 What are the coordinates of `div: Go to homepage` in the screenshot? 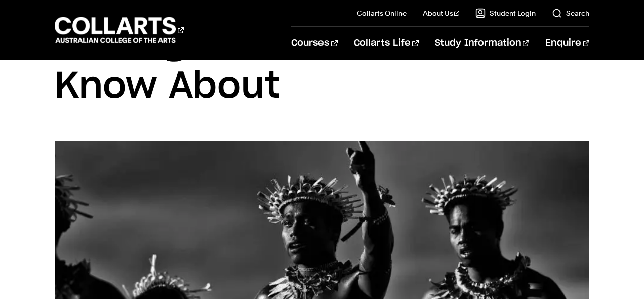 It's located at (119, 29).